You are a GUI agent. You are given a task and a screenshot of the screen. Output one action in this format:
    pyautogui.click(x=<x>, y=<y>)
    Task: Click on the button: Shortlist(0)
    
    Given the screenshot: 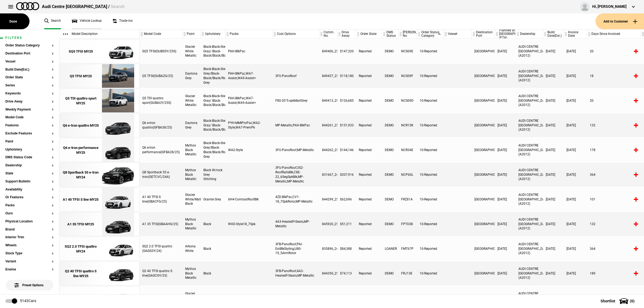 What is the action you would take?
    pyautogui.click(x=618, y=301)
    